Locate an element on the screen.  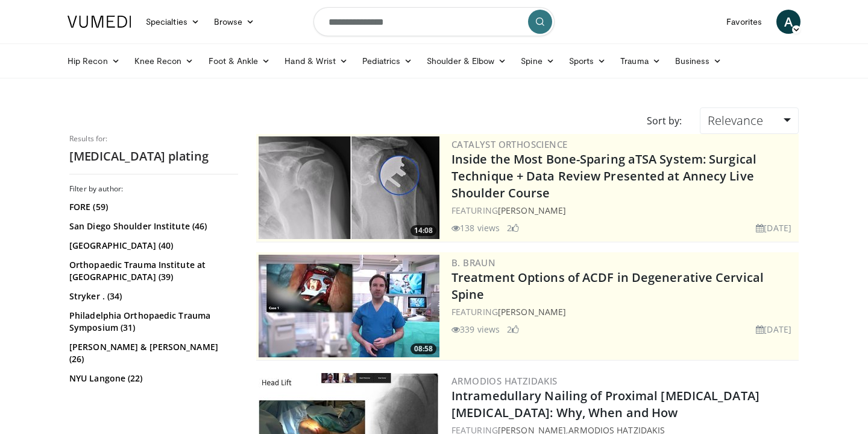
a: Pediatrics is located at coordinates (387, 61).